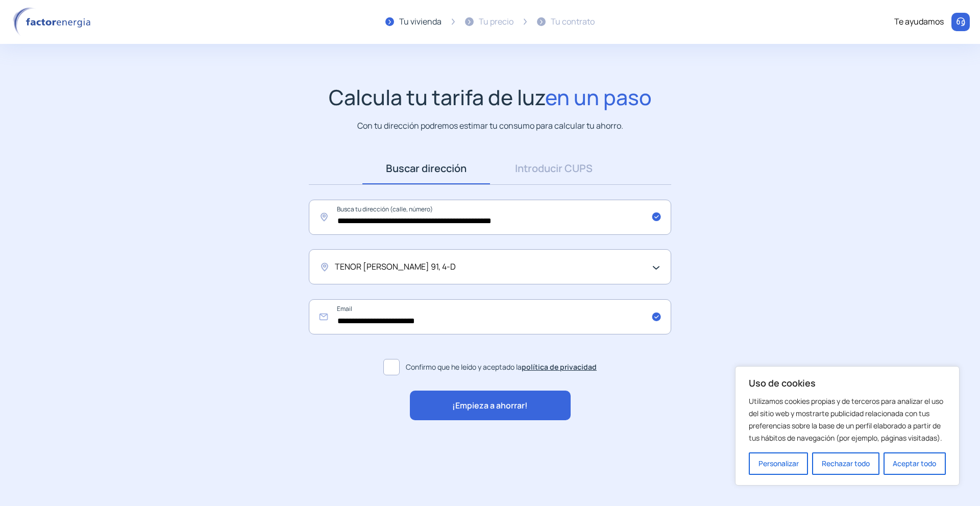 Image resolution: width=980 pixels, height=506 pixels. I want to click on img: llamar, so click(960, 22).